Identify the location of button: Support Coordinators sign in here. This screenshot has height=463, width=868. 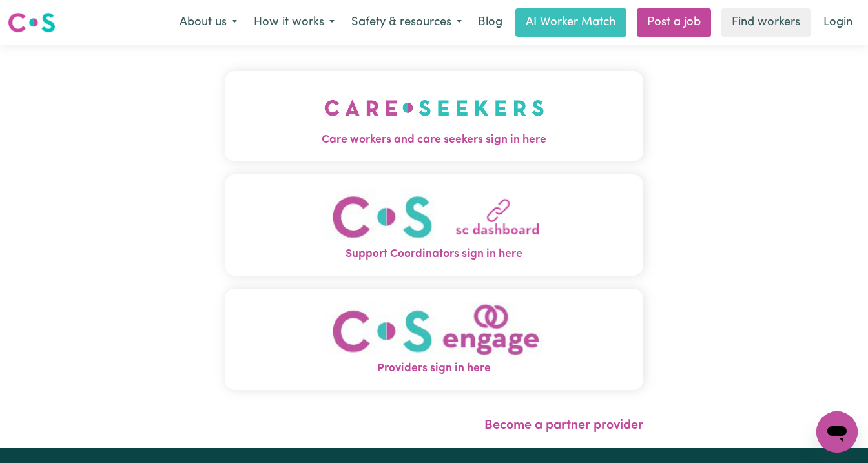
(434, 225).